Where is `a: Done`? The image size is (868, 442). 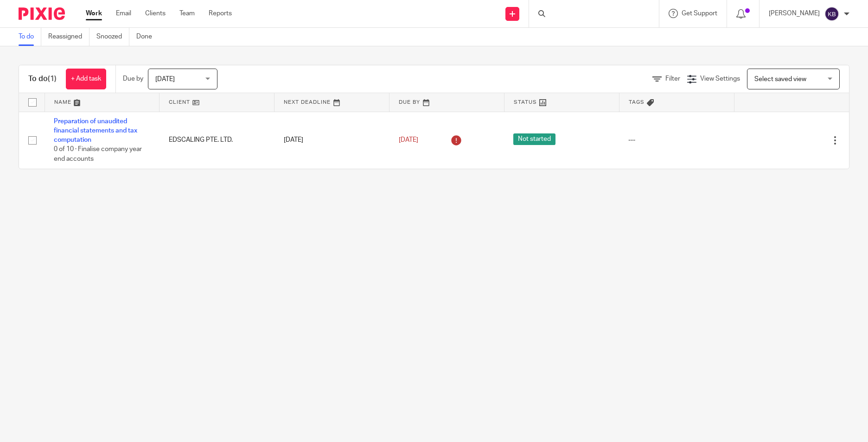 a: Done is located at coordinates (147, 37).